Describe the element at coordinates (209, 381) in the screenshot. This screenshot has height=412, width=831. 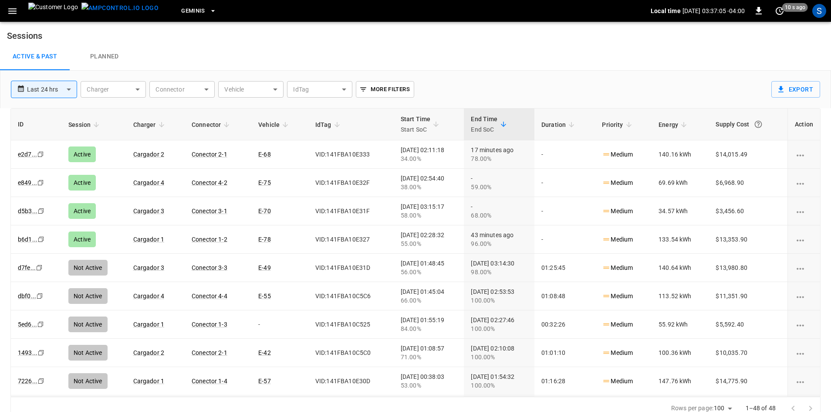
I see `a: Conector 1-4` at that location.